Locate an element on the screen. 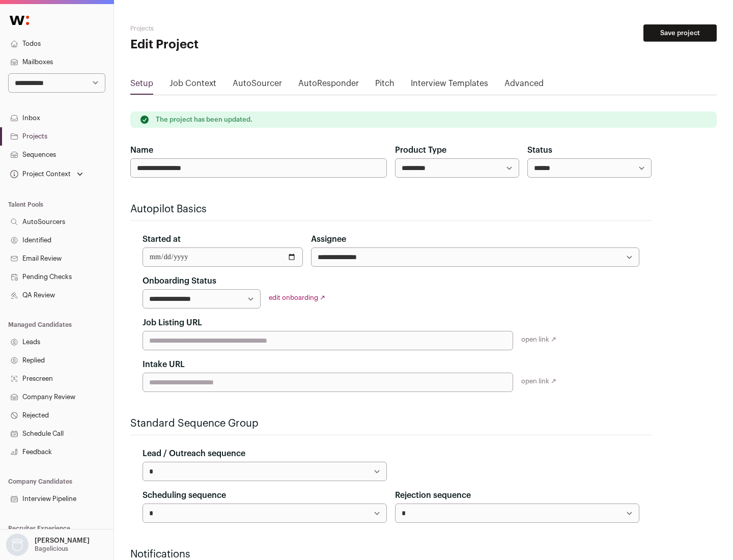 The image size is (733, 560). label: Status is located at coordinates (540, 150).